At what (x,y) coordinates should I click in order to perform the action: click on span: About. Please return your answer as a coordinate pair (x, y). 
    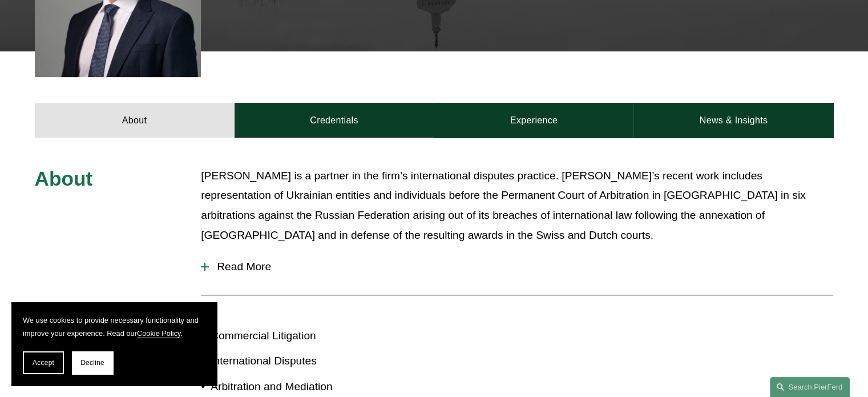
    Looking at the image, I should click on (64, 178).